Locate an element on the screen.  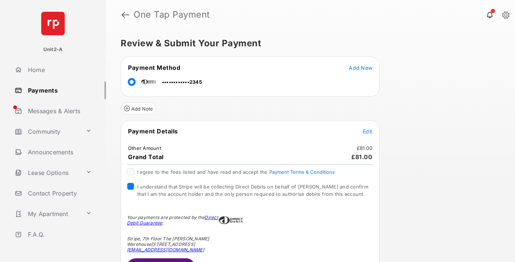
a: Home is located at coordinates (59, 70).